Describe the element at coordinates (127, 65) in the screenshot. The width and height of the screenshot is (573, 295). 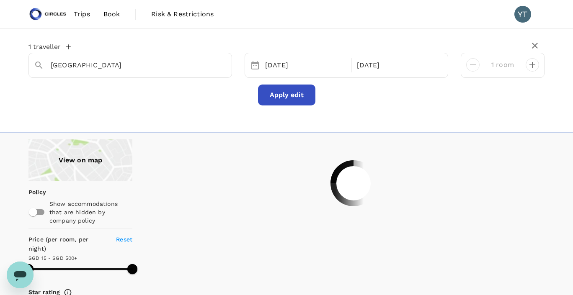
I see `input: Search cities, hotels, work locations` at that location.